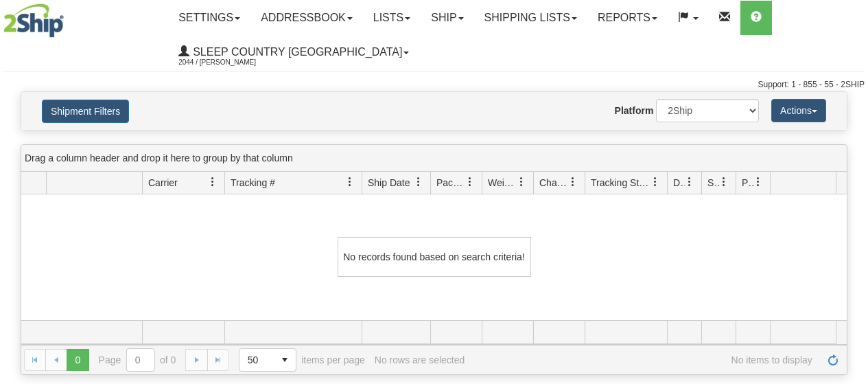 Image resolution: width=868 pixels, height=384 pixels. Describe the element at coordinates (799, 111) in the screenshot. I see `button: Actions` at that location.